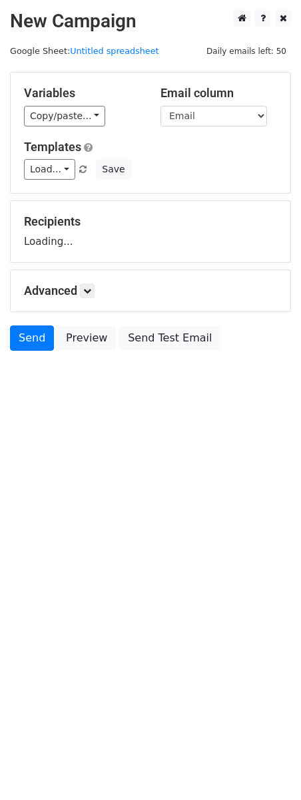 This screenshot has height=800, width=301. Describe the element at coordinates (150, 231) in the screenshot. I see `div: Loading...` at that location.